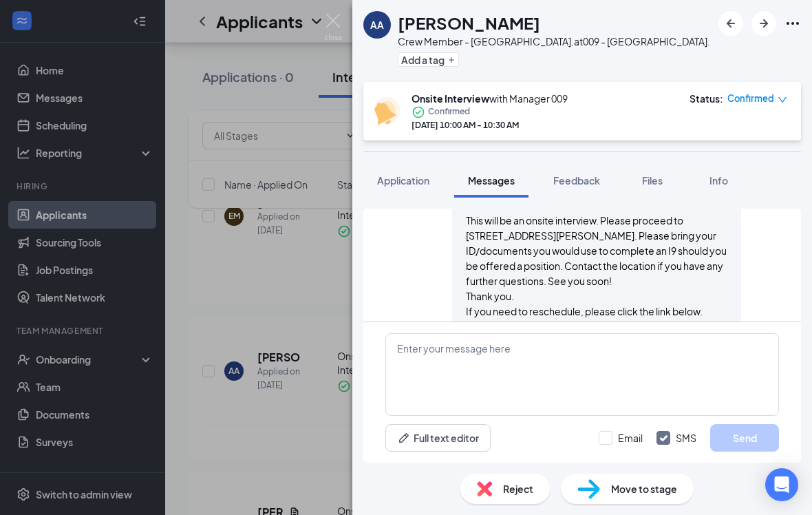  What do you see at coordinates (731, 23) in the screenshot?
I see `svg: ArrowLeftNew` at bounding box center [731, 23].